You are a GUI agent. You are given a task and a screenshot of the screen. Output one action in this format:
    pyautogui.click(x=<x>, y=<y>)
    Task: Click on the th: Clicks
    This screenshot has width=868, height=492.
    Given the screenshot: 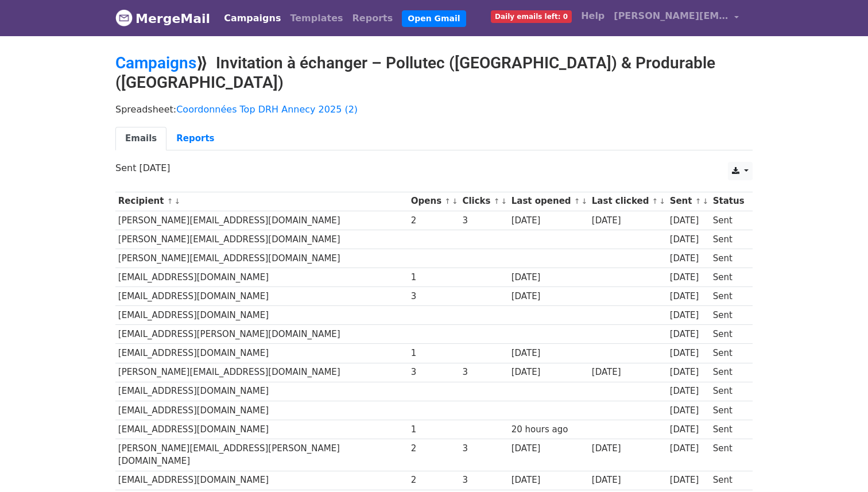 What is the action you would take?
    pyautogui.click(x=483, y=201)
    